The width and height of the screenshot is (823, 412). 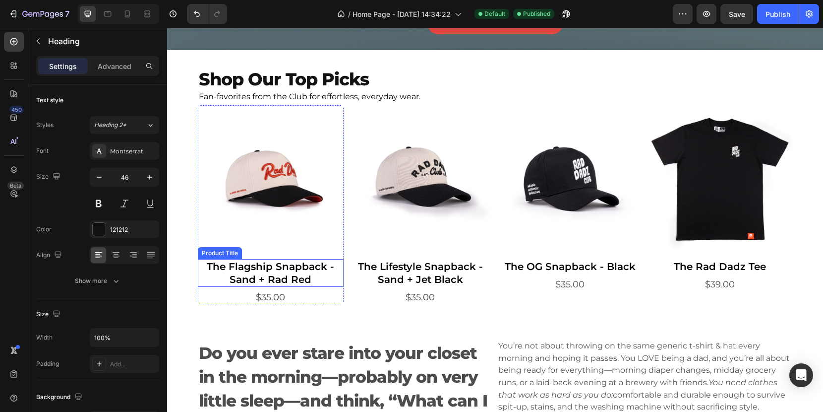 I want to click on div: Undo/Redo, so click(x=207, y=14).